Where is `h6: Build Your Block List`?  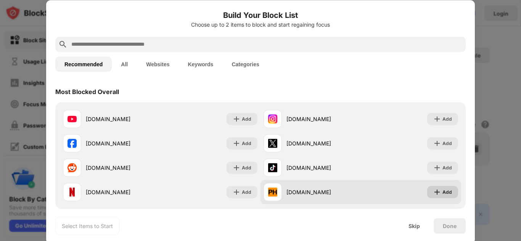 h6: Build Your Block List is located at coordinates (260, 15).